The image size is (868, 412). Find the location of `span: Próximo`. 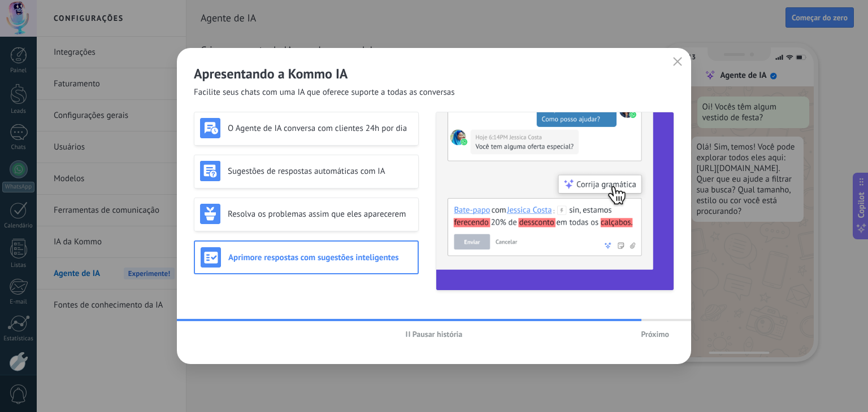

span: Próximo is located at coordinates (655, 334).